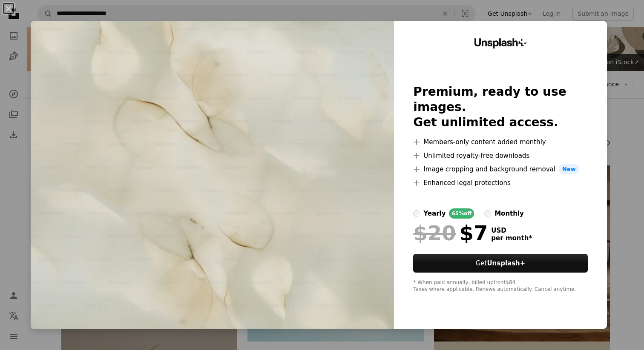 This screenshot has height=350, width=644. Describe the element at coordinates (500, 183) in the screenshot. I see `li: Enhanced legal protections` at that location.